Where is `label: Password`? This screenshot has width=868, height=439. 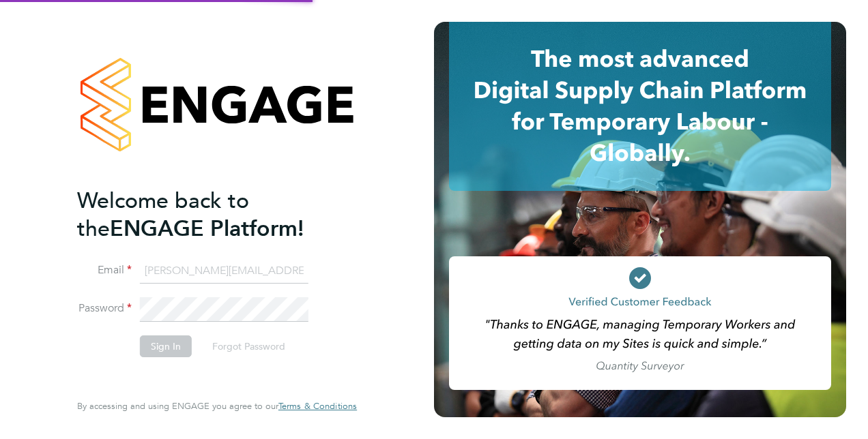 label: Password is located at coordinates (104, 308).